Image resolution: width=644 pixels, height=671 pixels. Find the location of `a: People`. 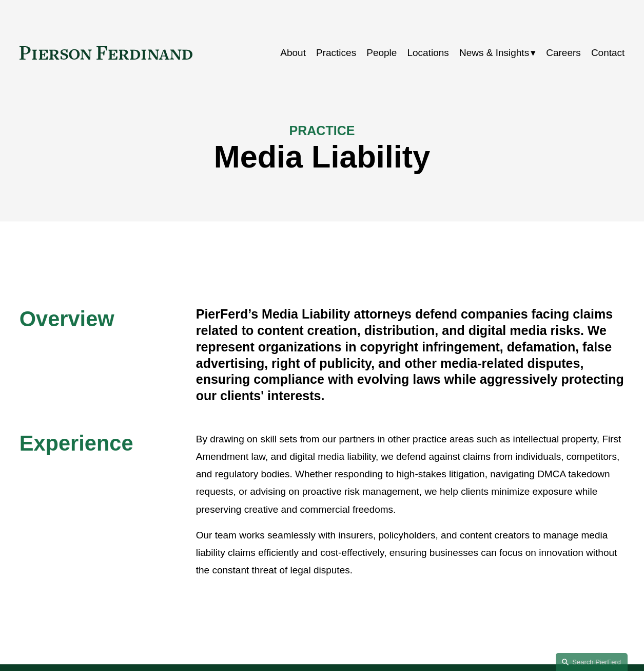

a: People is located at coordinates (381, 53).